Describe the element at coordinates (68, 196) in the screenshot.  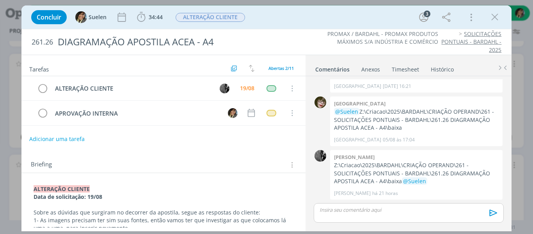
I see `strong: Data de solicitação: 19/08` at that location.